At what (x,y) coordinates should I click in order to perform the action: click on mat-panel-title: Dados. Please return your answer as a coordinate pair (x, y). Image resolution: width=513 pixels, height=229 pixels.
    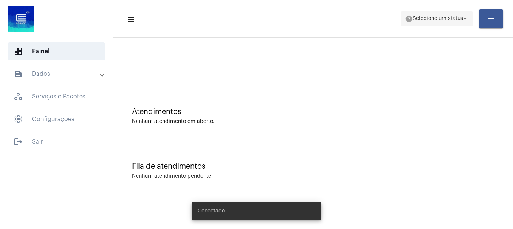
    Looking at the image, I should click on (57, 74).